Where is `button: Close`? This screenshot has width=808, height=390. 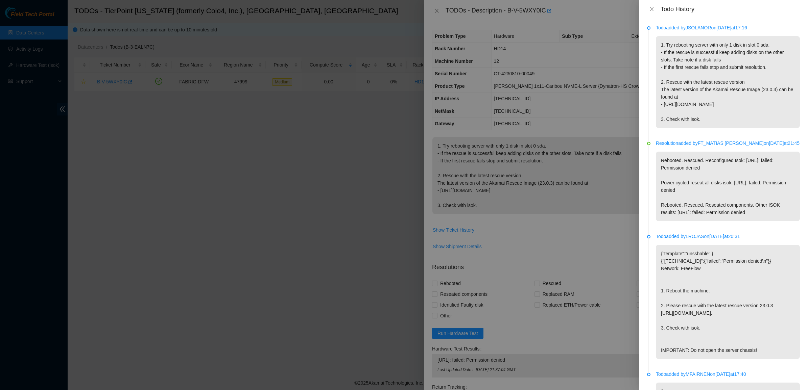
button: Close is located at coordinates (652, 9).